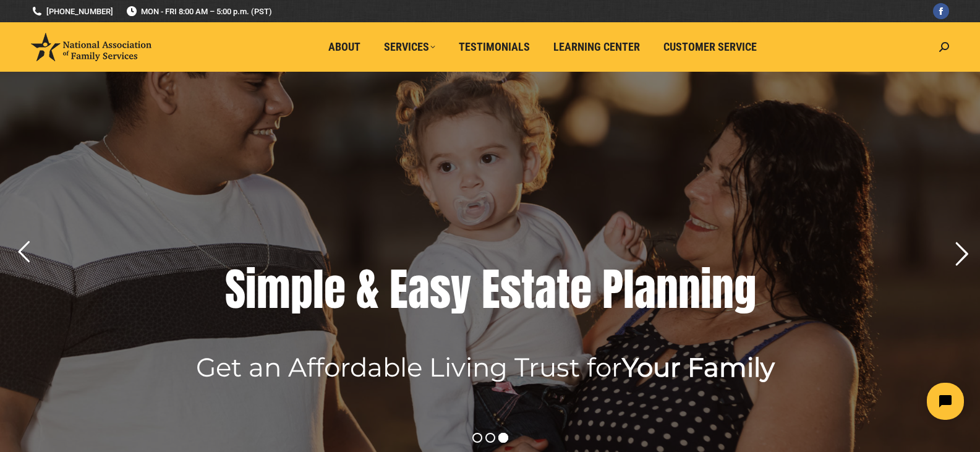 The image size is (980, 452). What do you see at coordinates (597, 47) in the screenshot?
I see `span: Learning Center` at bounding box center [597, 47].